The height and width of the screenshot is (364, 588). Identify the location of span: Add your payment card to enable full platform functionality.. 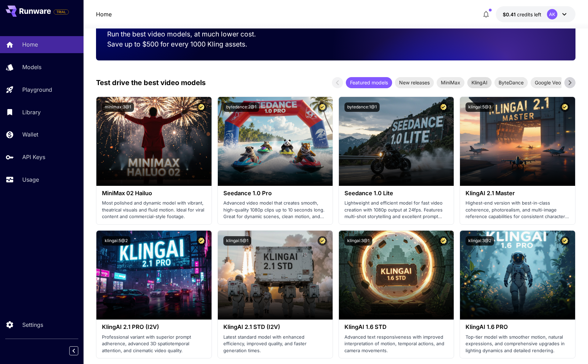
(61, 12).